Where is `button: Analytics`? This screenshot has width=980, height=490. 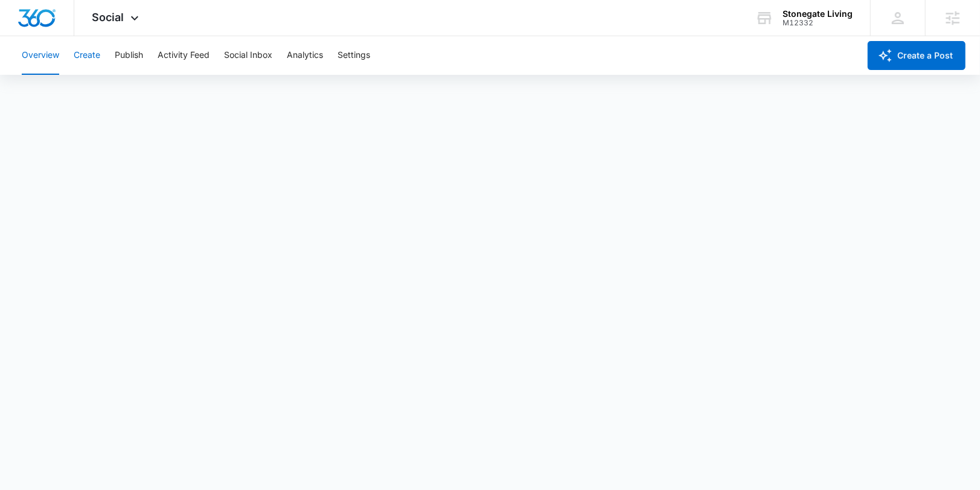
button: Analytics is located at coordinates (305, 56).